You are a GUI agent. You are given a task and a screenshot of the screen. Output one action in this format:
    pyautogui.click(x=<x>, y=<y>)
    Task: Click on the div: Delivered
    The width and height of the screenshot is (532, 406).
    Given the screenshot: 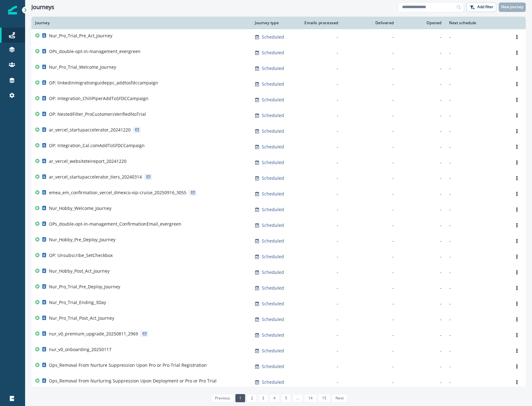 What is the action you would take?
    pyautogui.click(x=370, y=23)
    